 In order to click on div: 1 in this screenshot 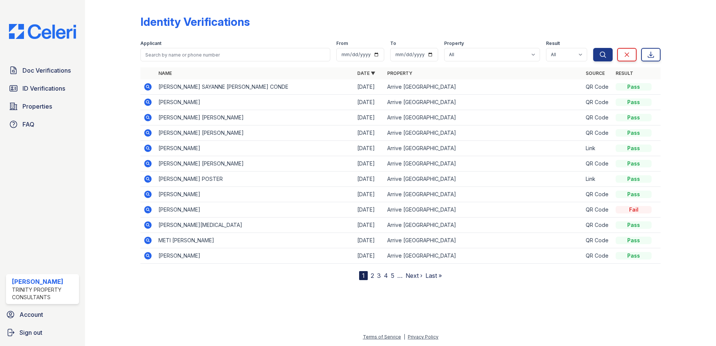, I will do `click(363, 276)`.